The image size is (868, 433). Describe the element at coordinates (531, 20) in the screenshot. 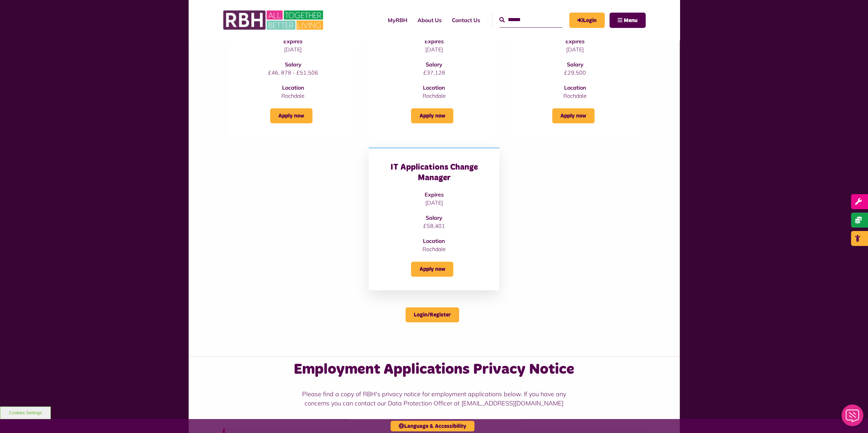

I see `input: Search` at that location.